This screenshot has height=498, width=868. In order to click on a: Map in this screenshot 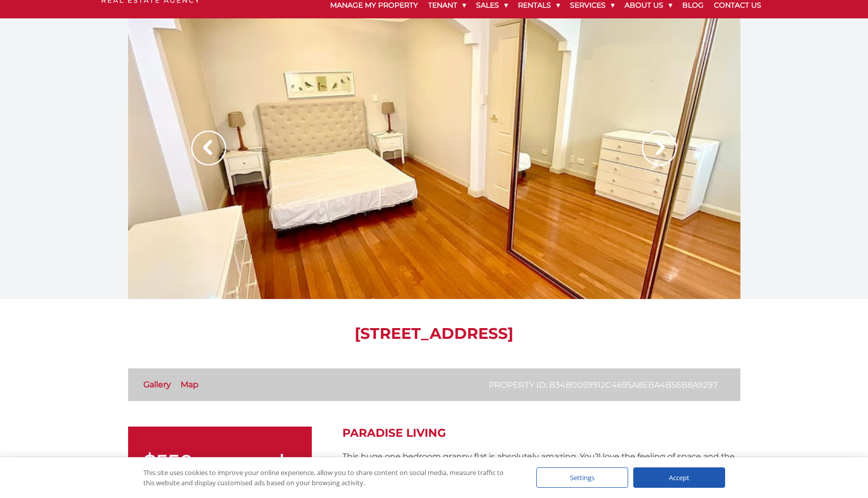, I will do `click(190, 384)`.